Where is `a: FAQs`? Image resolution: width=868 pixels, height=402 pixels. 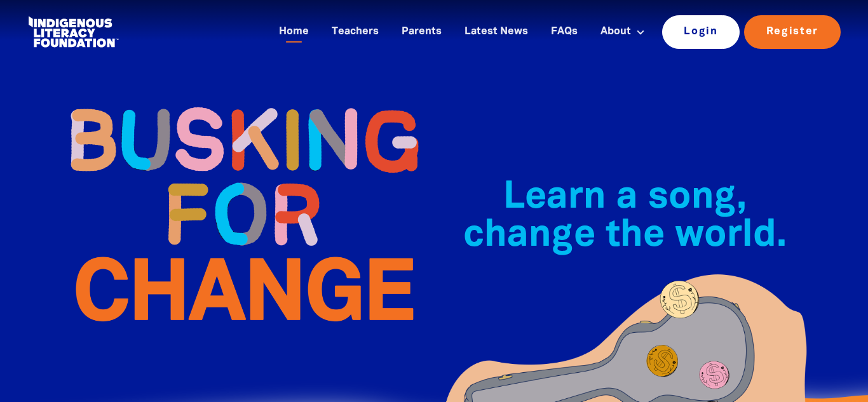 a: FAQs is located at coordinates (564, 32).